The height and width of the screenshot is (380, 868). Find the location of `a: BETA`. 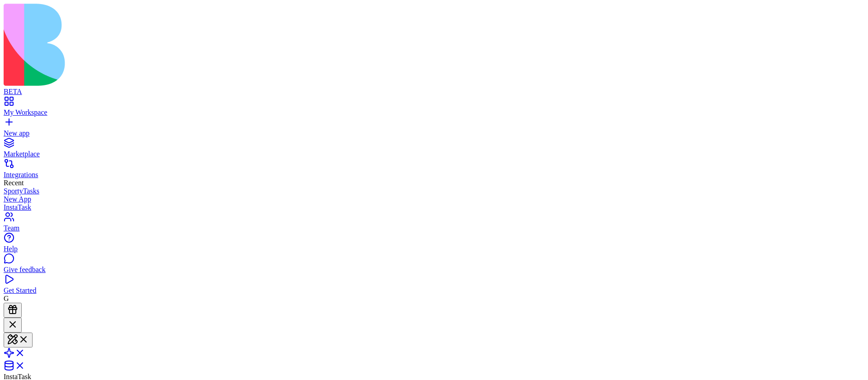

a: BETA is located at coordinates (434, 88).